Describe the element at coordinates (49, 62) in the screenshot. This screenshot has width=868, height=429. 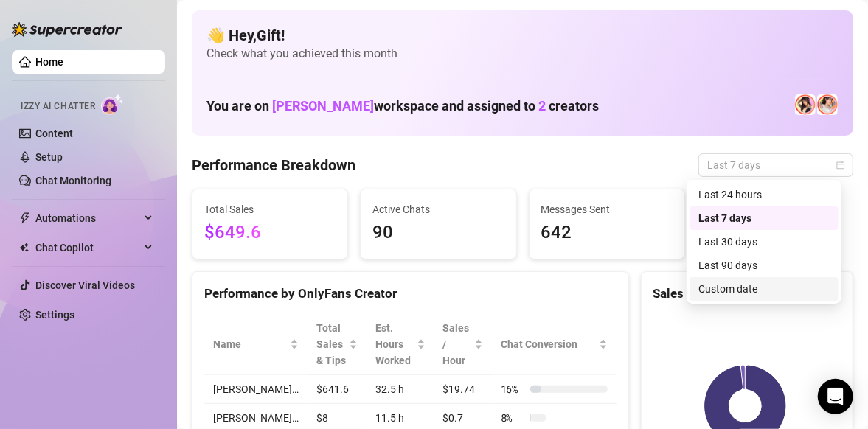
I see `a: Home` at that location.